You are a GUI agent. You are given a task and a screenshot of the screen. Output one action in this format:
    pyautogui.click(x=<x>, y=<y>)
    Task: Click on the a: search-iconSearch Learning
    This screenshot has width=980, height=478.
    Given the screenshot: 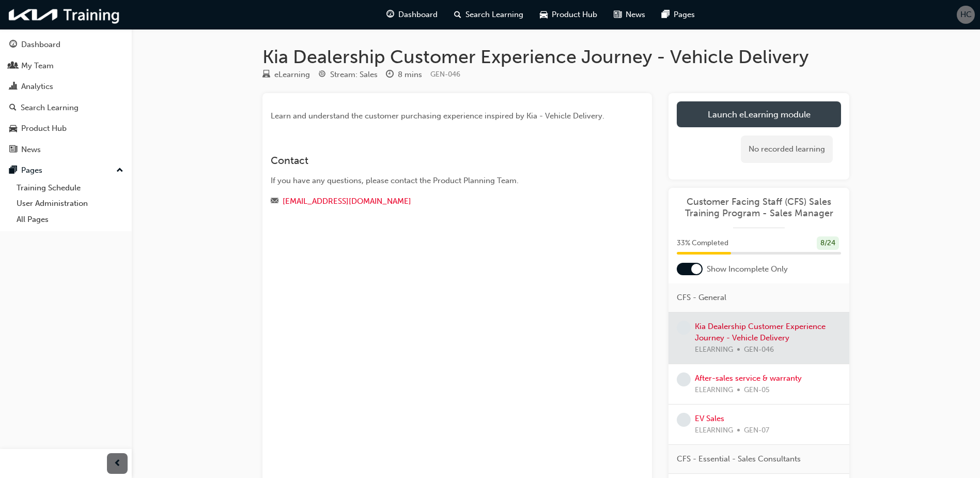 What is the action you would take?
    pyautogui.click(x=489, y=14)
    